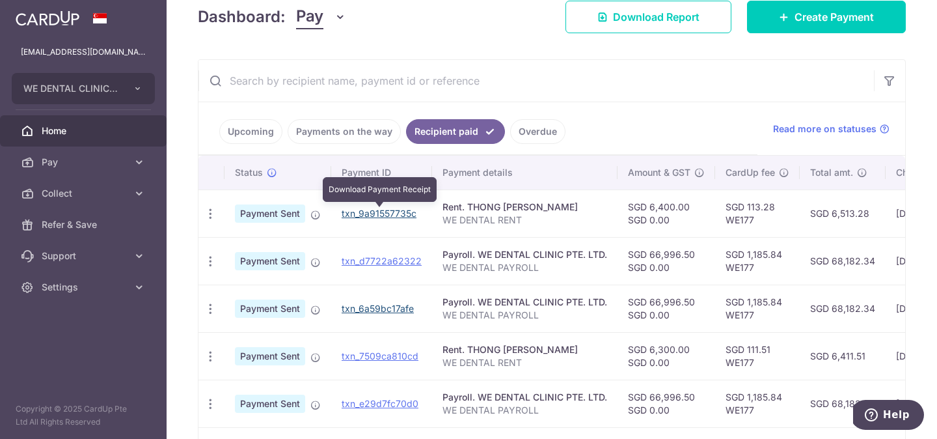 Image resolution: width=937 pixels, height=439 pixels. Describe the element at coordinates (525, 172) in the screenshot. I see `th: Payment details` at that location.